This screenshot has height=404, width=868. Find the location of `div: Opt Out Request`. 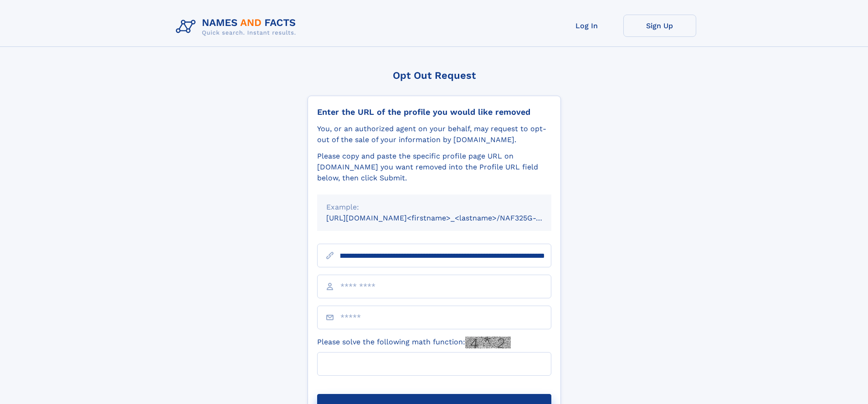

div: Opt Out Request is located at coordinates (434, 75).